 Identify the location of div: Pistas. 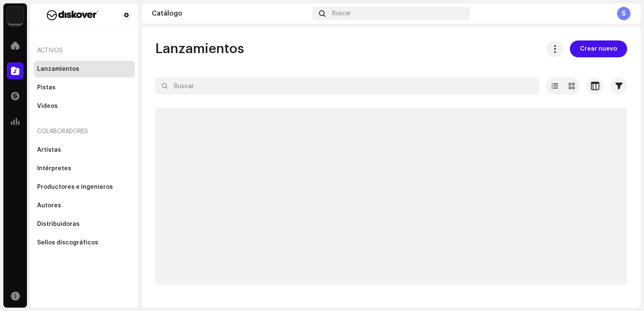
(46, 88).